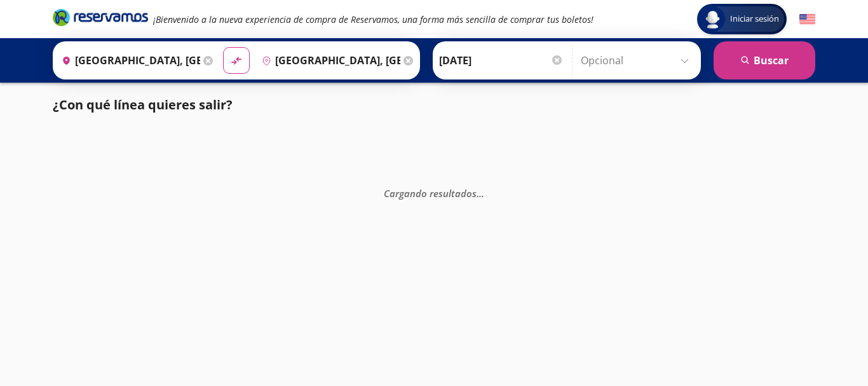 The image size is (868, 386). Describe the element at coordinates (501, 60) in the screenshot. I see `input: Elegir Fecha` at that location.